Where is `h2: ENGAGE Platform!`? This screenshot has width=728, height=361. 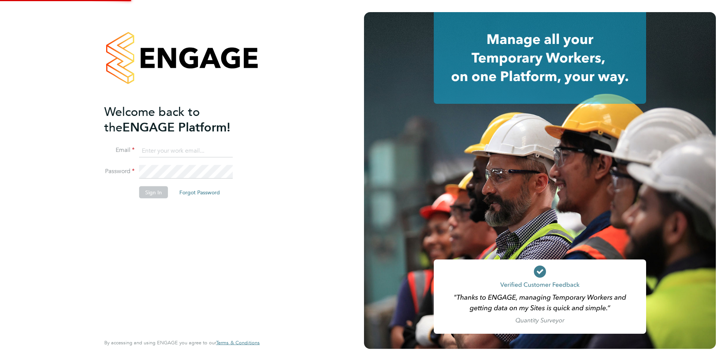 h2: ENGAGE Platform! is located at coordinates (178, 119).